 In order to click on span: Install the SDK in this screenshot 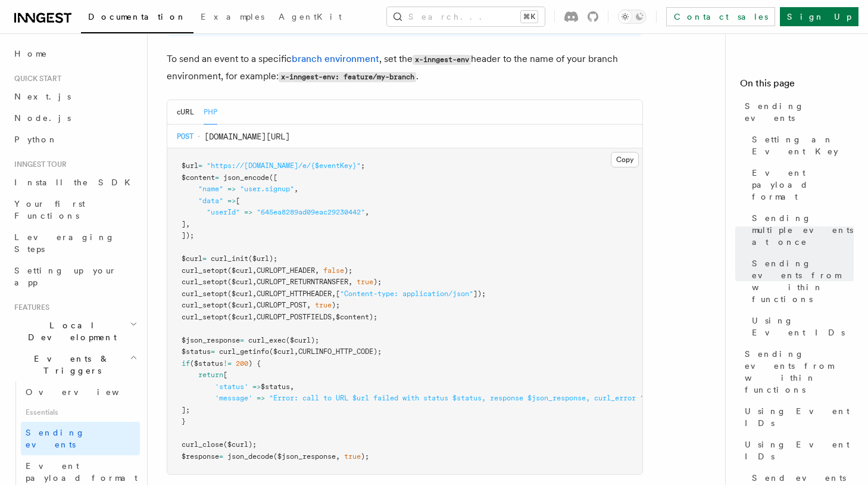, I will do `click(76, 183)`.